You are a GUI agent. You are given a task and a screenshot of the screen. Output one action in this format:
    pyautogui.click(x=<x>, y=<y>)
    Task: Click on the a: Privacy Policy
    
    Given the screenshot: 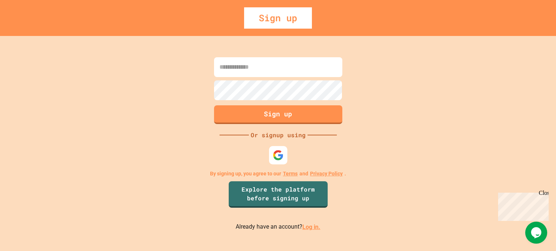 What is the action you would take?
    pyautogui.click(x=326, y=173)
    